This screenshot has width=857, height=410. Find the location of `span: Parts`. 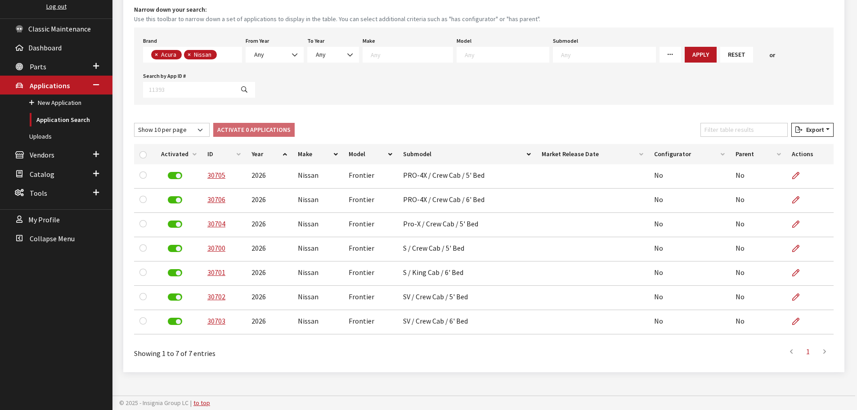

span: Parts is located at coordinates (38, 67).